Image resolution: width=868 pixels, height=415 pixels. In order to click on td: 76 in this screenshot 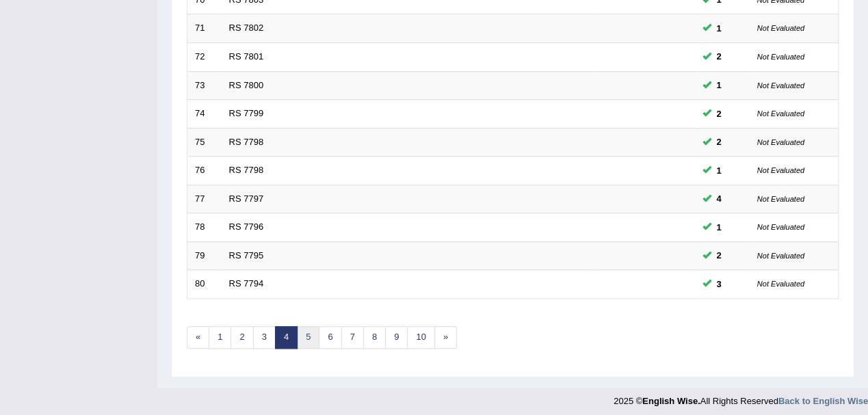, I will do `click(204, 171)`.